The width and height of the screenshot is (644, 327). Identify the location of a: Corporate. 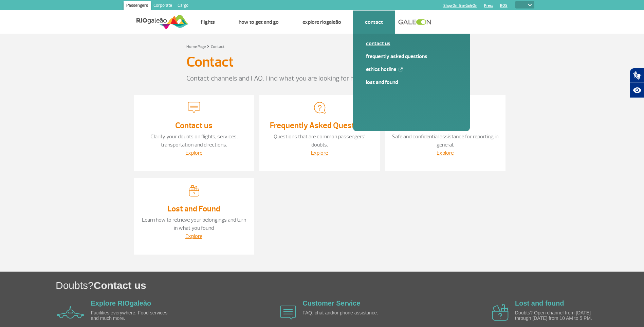
(162, 6).